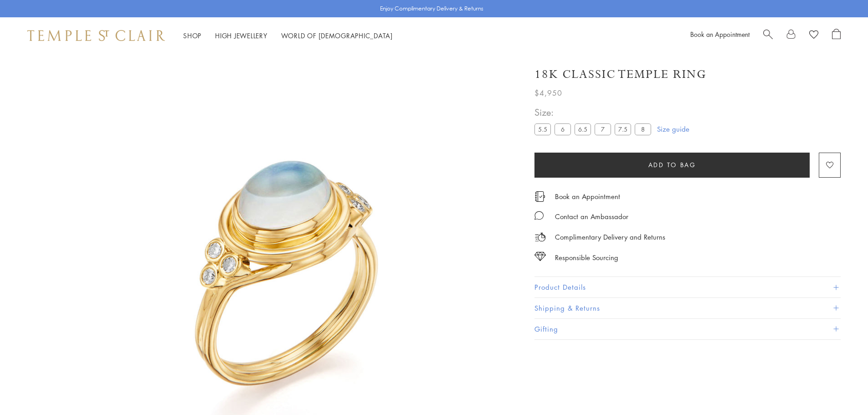 The width and height of the screenshot is (868, 415). What do you see at coordinates (539, 257) in the screenshot?
I see `img: icon_sourcing.svg` at bounding box center [539, 257].